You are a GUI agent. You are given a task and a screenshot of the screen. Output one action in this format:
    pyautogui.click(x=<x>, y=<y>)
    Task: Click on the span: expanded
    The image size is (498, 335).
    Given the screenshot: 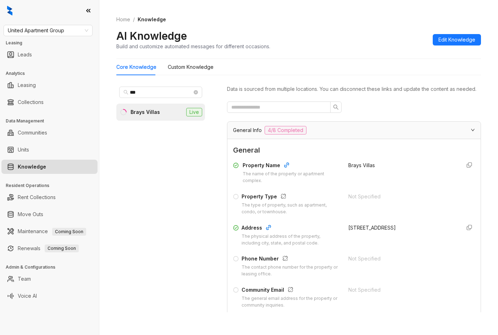 What is the action you would take?
    pyautogui.click(x=473, y=130)
    